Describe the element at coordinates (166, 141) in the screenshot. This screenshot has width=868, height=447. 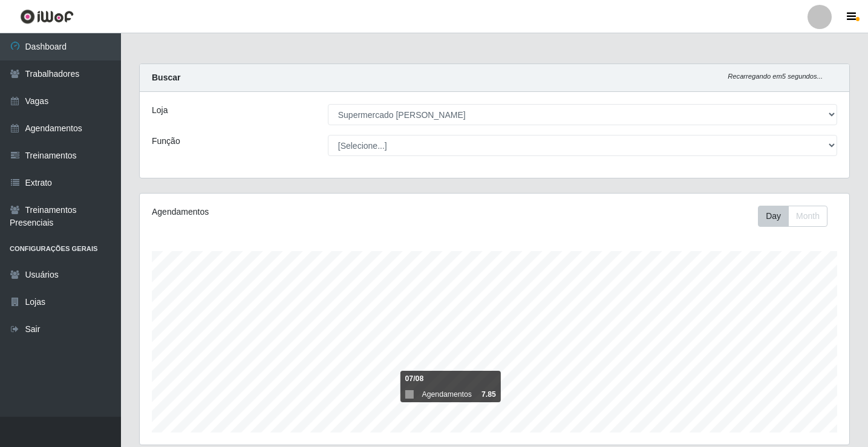
I see `label: Função` at that location.